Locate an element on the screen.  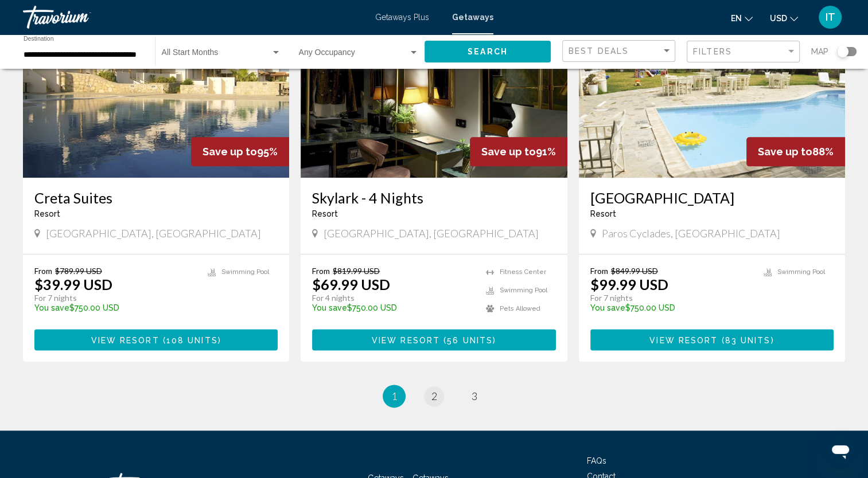
span: $849.99 USD is located at coordinates (634, 271).